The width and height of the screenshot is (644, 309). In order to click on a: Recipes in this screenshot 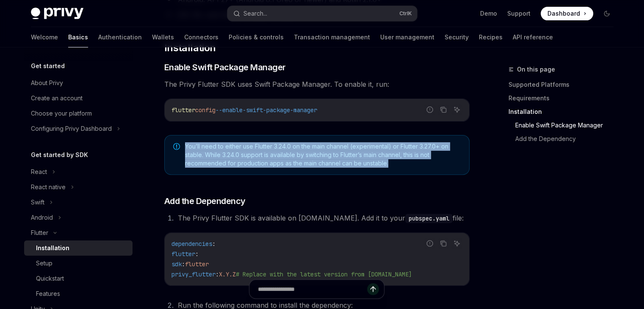, I will do `click(491, 37)`.